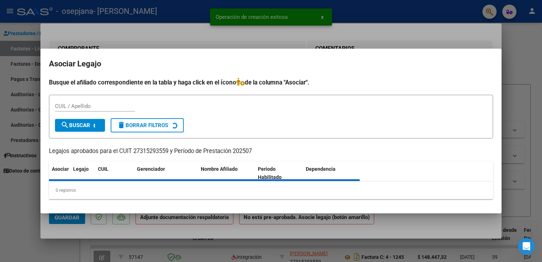 The height and width of the screenshot is (262, 542). I want to click on datatable-header-cell: Gerenciador, so click(166, 173).